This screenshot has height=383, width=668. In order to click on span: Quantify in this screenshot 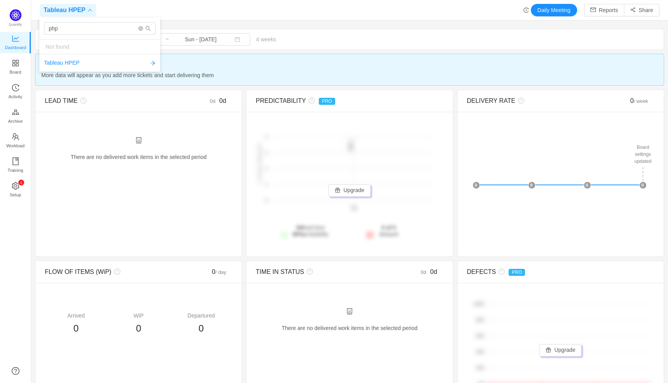, I will do `click(16, 25)`.